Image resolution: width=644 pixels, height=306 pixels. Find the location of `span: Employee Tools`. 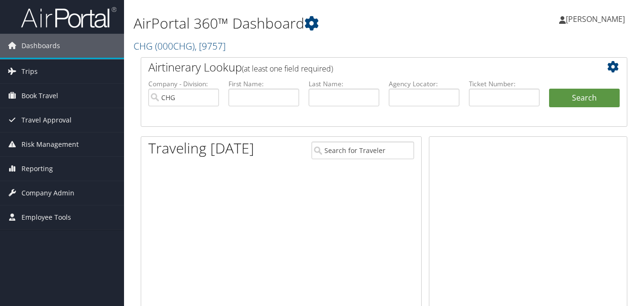

span: Employee Tools is located at coordinates (46, 217).